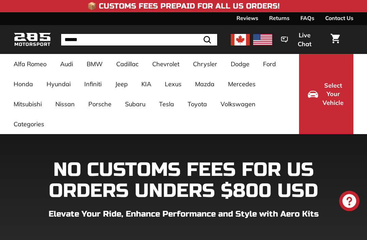  I want to click on a: Mazda, so click(205, 84).